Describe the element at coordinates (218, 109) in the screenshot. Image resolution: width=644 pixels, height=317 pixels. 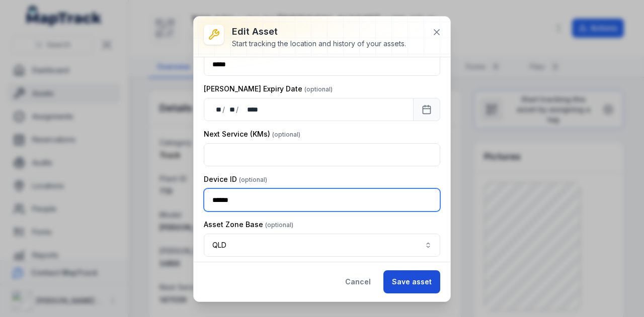
I see `div: day,` at that location.